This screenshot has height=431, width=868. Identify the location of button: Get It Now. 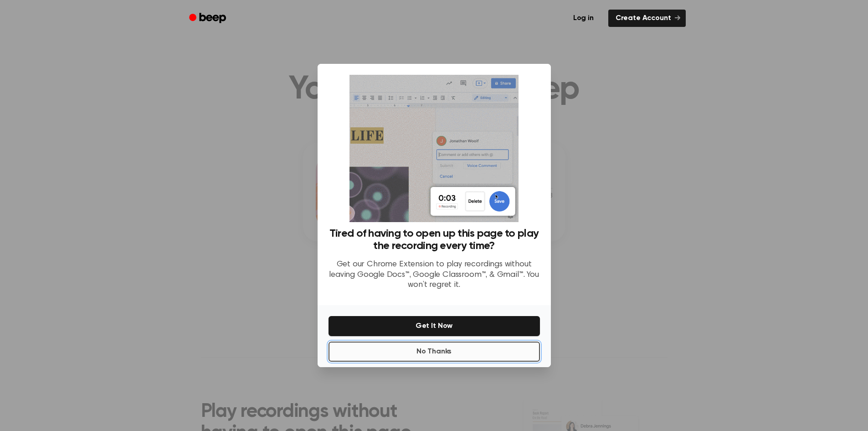
(434, 326).